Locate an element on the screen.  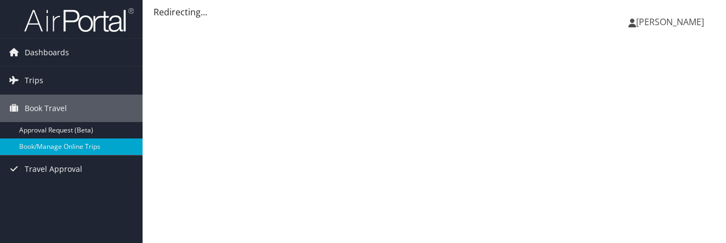
span: Book Travel is located at coordinates (46, 109).